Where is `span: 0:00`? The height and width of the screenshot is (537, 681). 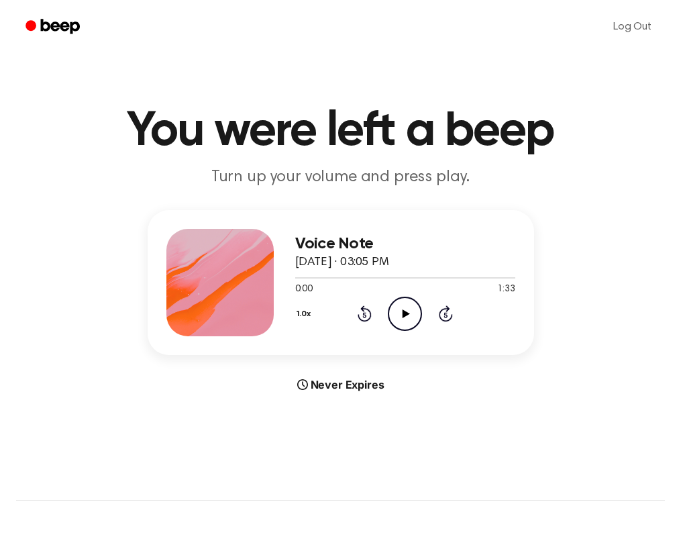
span: 0:00 is located at coordinates (304, 289).